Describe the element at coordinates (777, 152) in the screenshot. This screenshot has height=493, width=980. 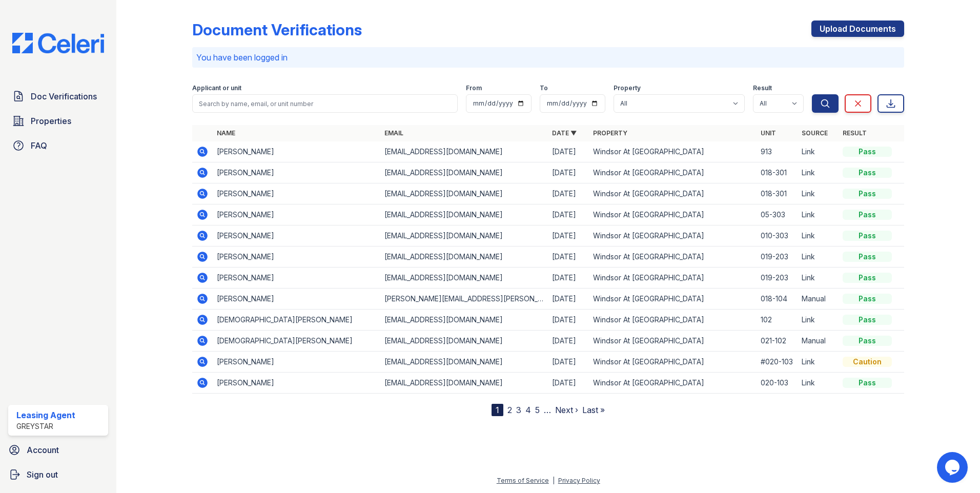
I see `td: 913` at that location.